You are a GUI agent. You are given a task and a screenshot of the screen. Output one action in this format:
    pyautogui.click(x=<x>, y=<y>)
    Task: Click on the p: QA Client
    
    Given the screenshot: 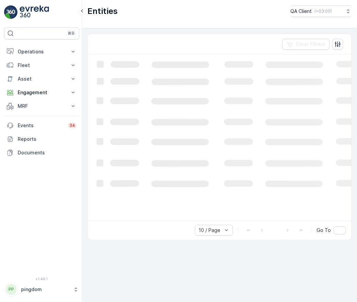 What is the action you would take?
    pyautogui.click(x=301, y=11)
    